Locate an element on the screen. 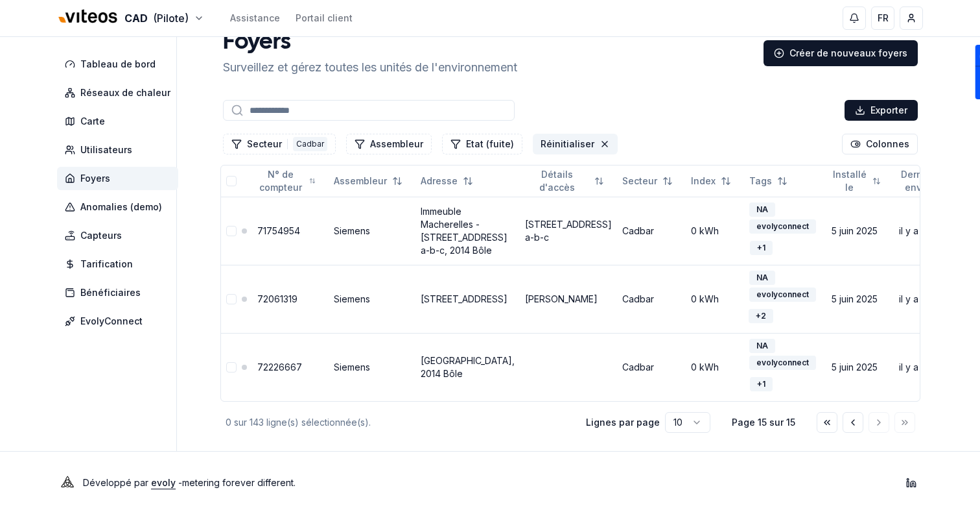  span: CAD is located at coordinates (136, 18).